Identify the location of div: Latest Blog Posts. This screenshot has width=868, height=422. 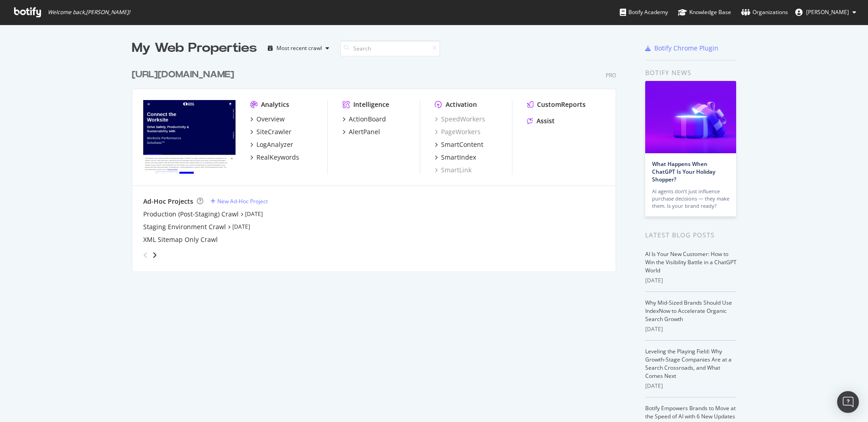
(690, 235).